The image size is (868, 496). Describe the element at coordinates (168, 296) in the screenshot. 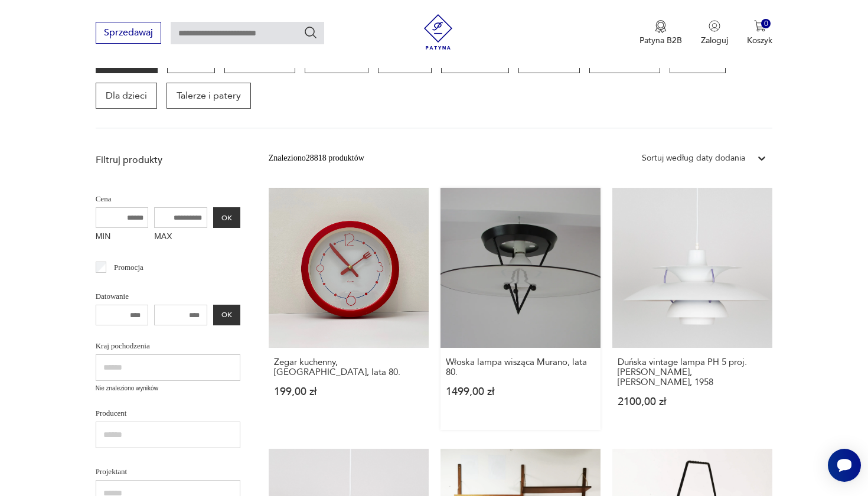

I see `p: Datowanie` at that location.